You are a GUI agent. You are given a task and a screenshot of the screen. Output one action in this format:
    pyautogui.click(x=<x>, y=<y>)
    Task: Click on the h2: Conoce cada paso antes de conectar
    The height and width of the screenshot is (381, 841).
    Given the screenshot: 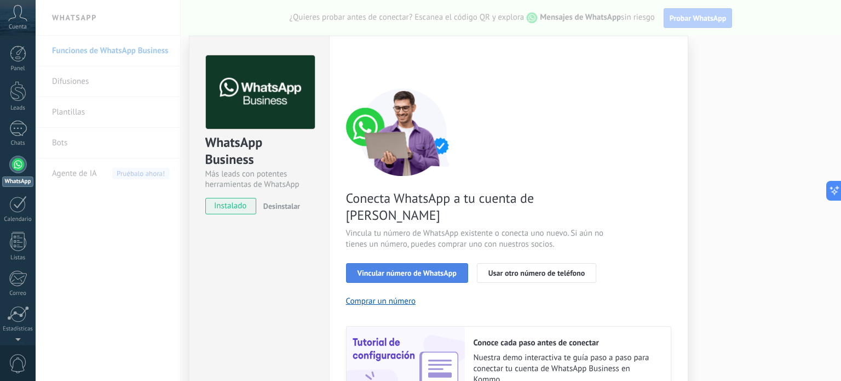 What is the action you would take?
    pyautogui.click(x=567, y=342)
    